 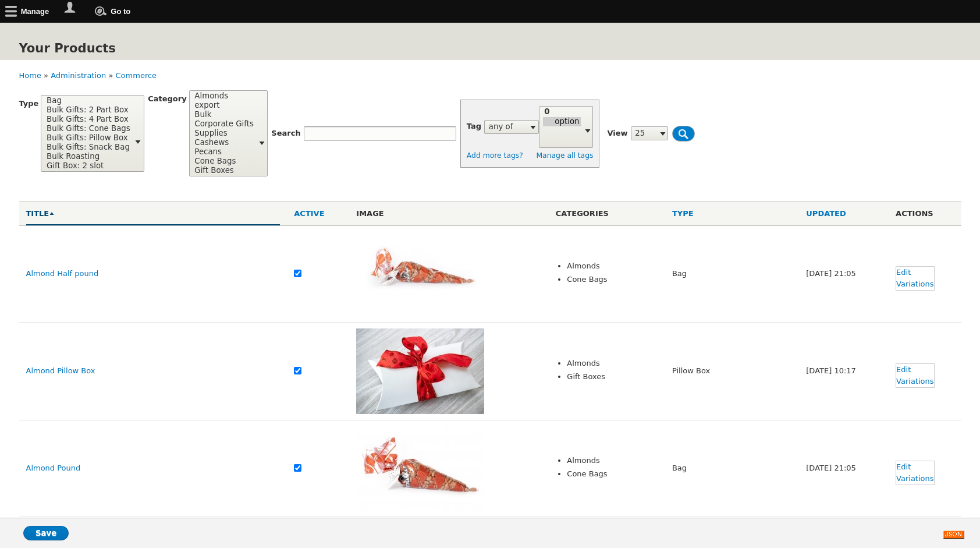 What do you see at coordinates (494, 156) in the screenshot?
I see `a: Add more tags?` at bounding box center [494, 156].